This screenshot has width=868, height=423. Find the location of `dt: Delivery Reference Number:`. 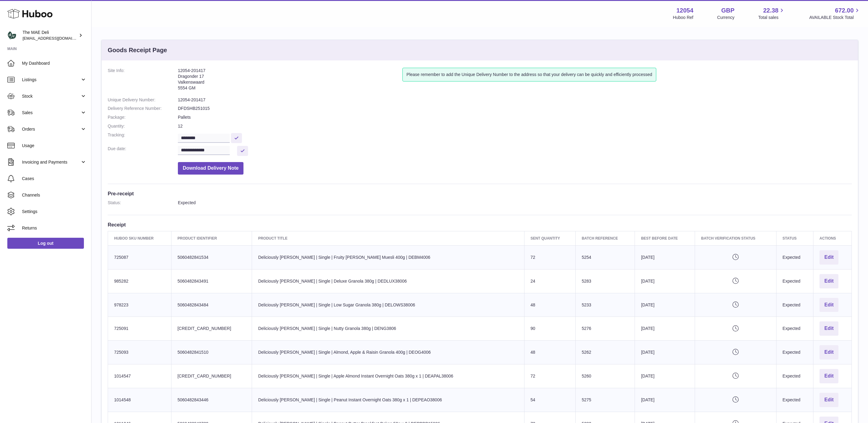

dt: Delivery Reference Number: is located at coordinates (143, 108).